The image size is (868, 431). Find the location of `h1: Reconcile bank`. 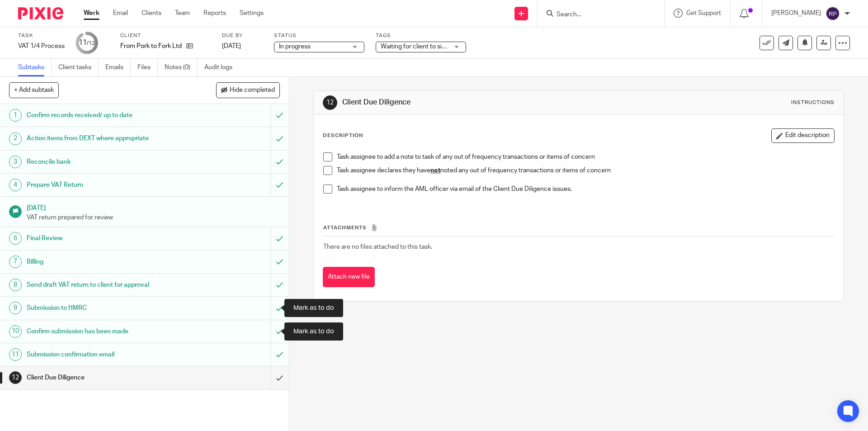

h1: Reconcile bank is located at coordinates (105, 162).